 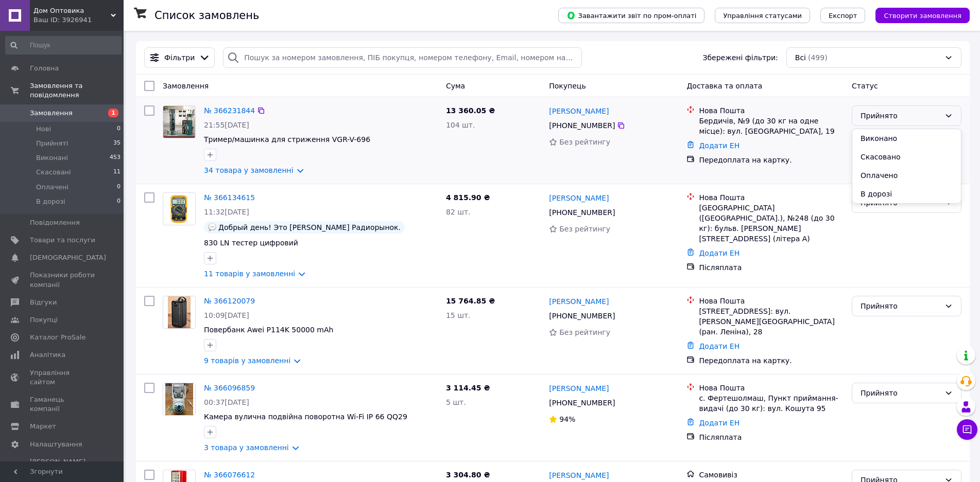 I want to click on span: 1, so click(x=113, y=113).